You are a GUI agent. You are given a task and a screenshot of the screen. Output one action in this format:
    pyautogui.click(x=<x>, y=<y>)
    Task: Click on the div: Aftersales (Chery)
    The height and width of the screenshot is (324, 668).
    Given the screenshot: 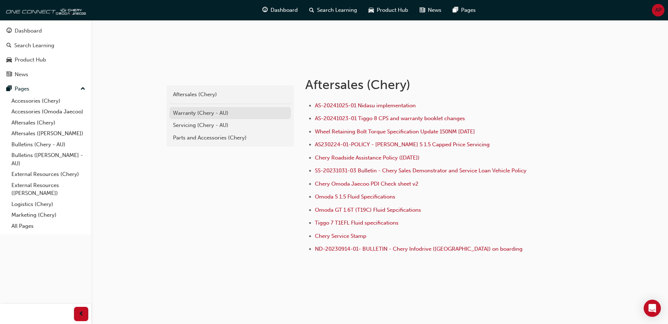 What is the action you would take?
    pyautogui.click(x=230, y=94)
    